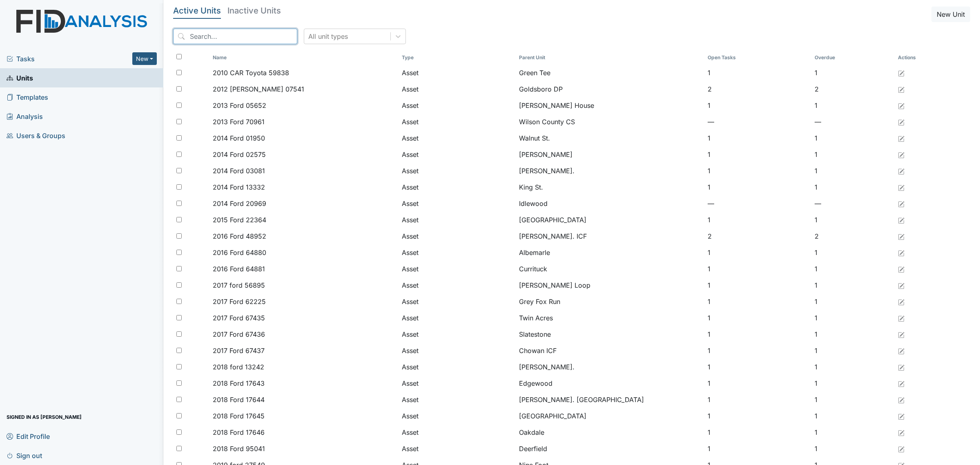 Image resolution: width=980 pixels, height=465 pixels. What do you see at coordinates (239, 268) in the screenshot?
I see `span: 2016 Ford 64881` at bounding box center [239, 268].